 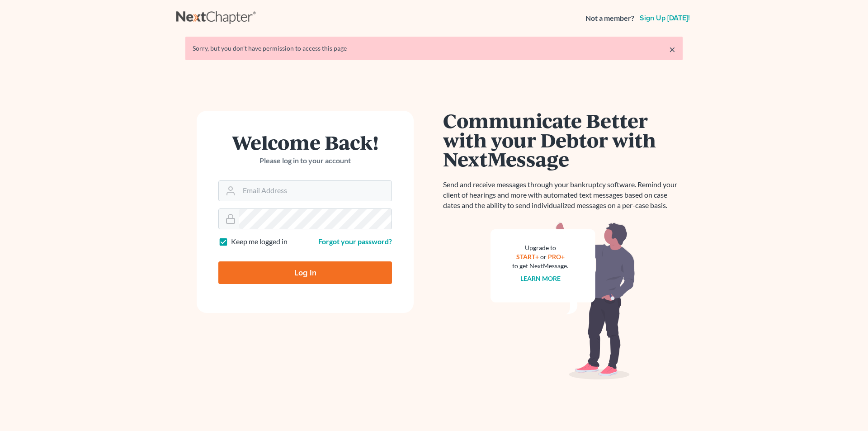 I want to click on a: START+, so click(x=528, y=256).